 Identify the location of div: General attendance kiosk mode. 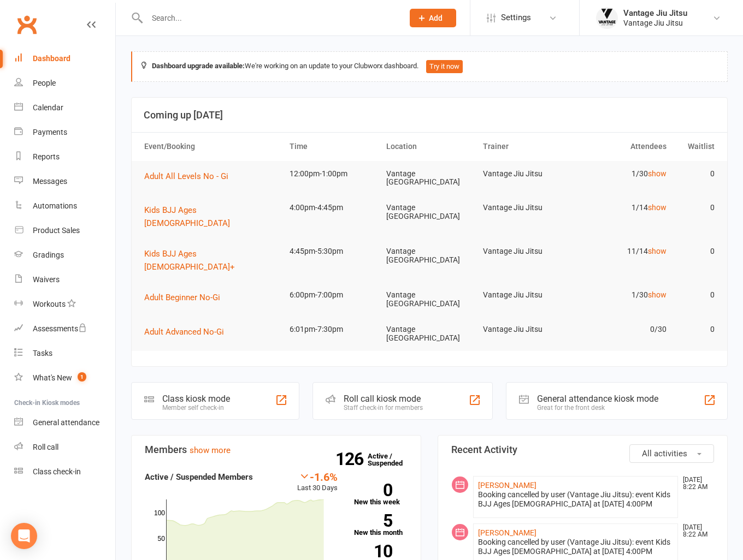
(597, 398).